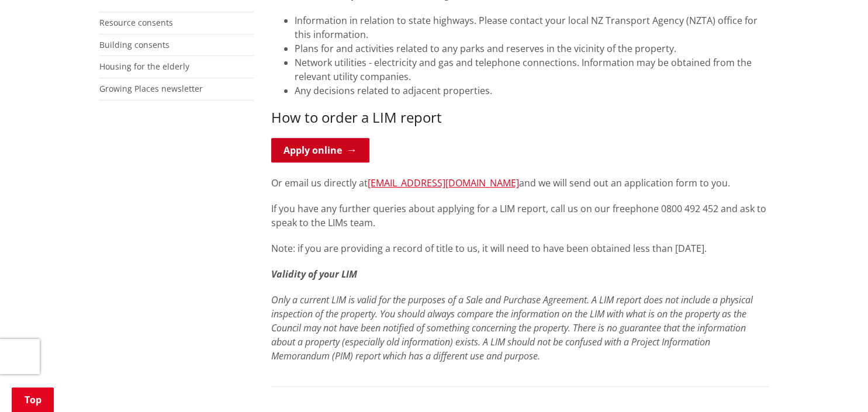  Describe the element at coordinates (512, 328) in the screenshot. I see `em: Only a current LIM is valid for the purposes of a Sale and Purchase Agreement. A LIM report does ...` at that location.